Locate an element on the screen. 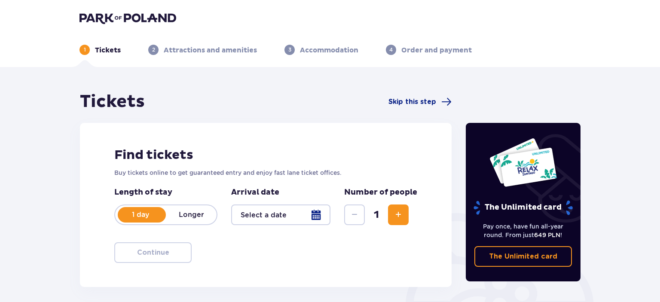 Image resolution: width=660 pixels, height=302 pixels. span: 1 is located at coordinates (376, 215).